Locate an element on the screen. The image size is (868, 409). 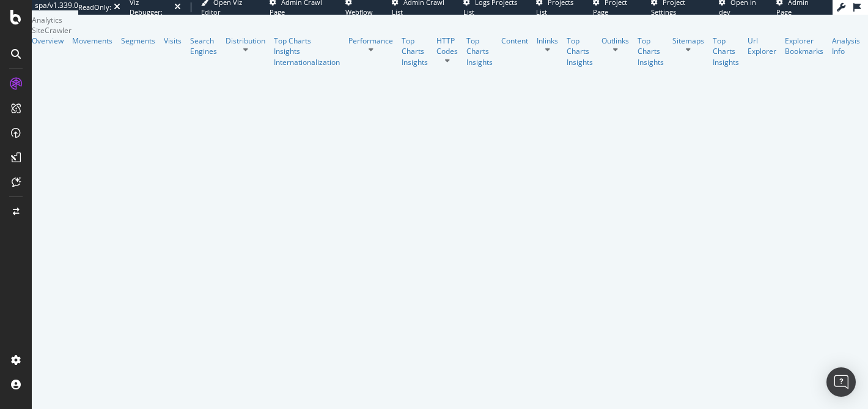
a: Content is located at coordinates (515, 41).